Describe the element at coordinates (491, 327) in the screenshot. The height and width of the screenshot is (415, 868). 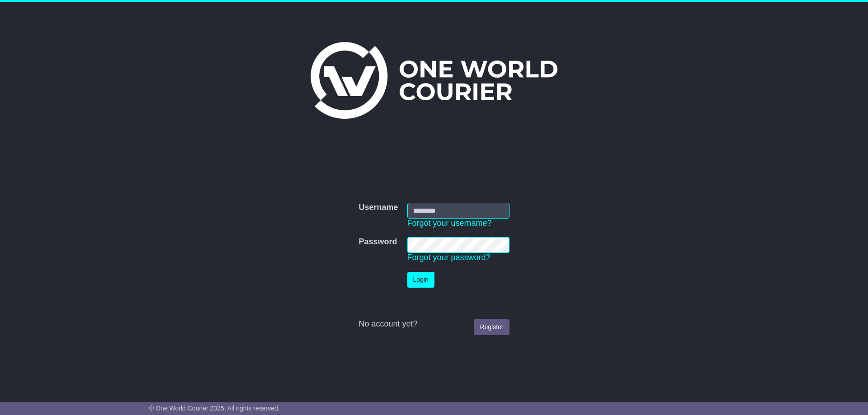
I see `a: Register` at that location.